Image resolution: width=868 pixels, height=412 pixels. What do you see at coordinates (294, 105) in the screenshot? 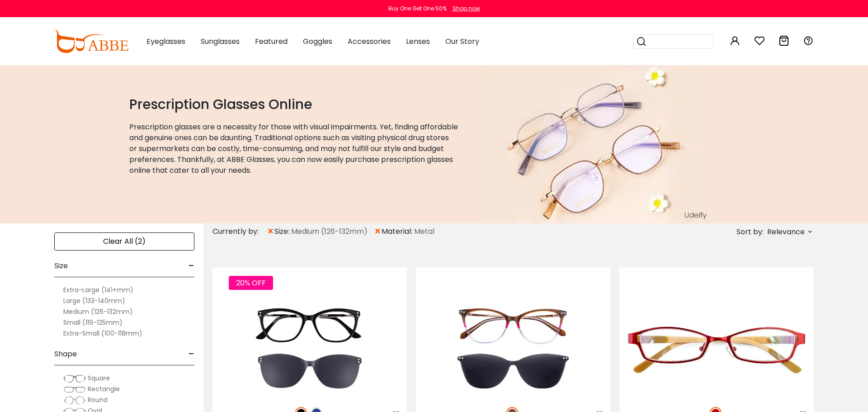
I see `h1: Prescription Glasses Online` at bounding box center [294, 105].